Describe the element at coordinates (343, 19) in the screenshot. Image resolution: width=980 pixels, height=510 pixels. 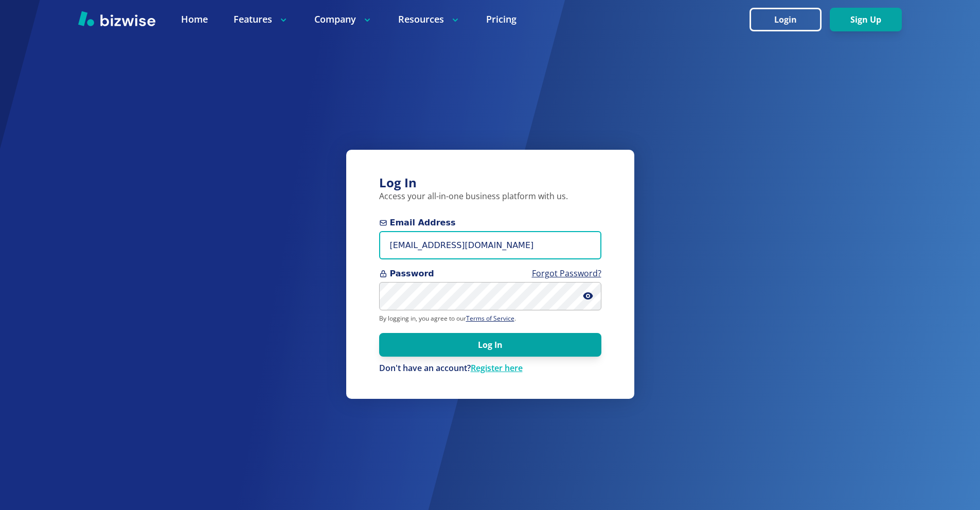
I see `p: Company` at that location.